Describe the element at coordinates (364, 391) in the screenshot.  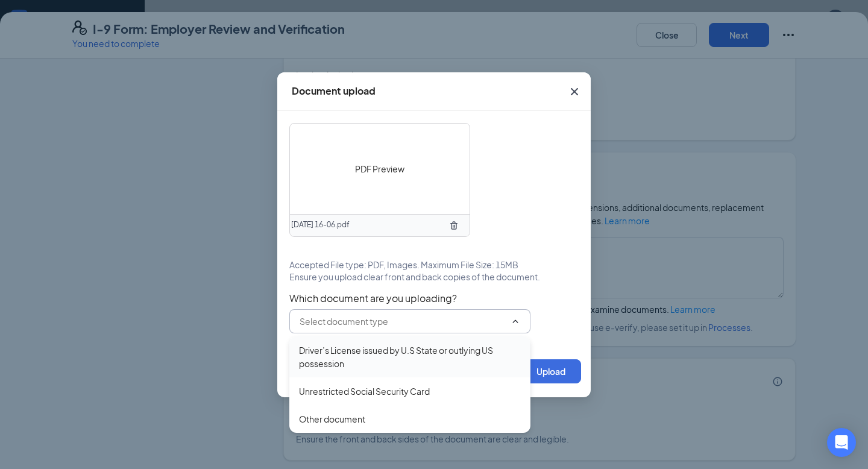
I see `div: Unrestricted Social Security Card` at that location.